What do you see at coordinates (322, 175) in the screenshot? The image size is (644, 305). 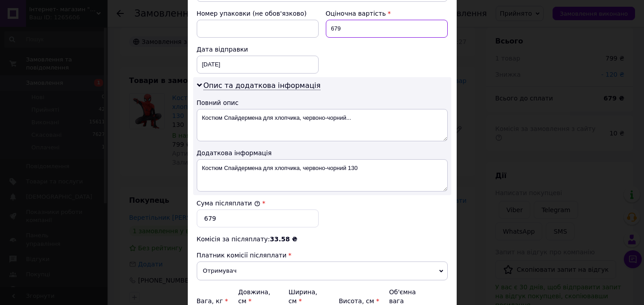 I see `textarea: Костюм Спайдермена для хлопчика, червоно-чорний 130` at bounding box center [322, 175].